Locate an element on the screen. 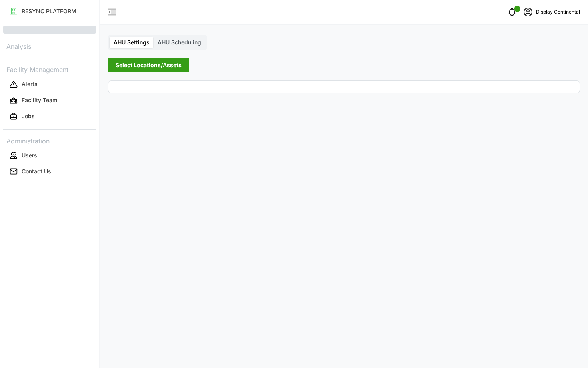 This screenshot has height=368, width=588. button: Contact Us is located at coordinates (50, 171).